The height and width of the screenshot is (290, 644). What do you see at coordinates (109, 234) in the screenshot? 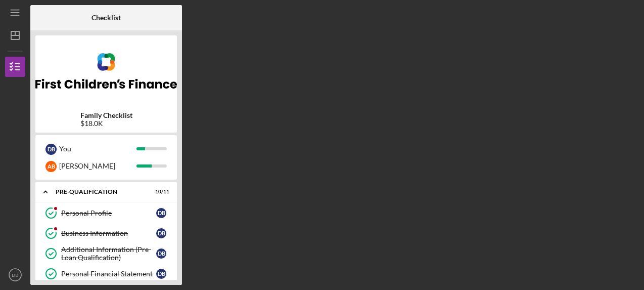
I see `div: Business Information` at bounding box center [109, 234].